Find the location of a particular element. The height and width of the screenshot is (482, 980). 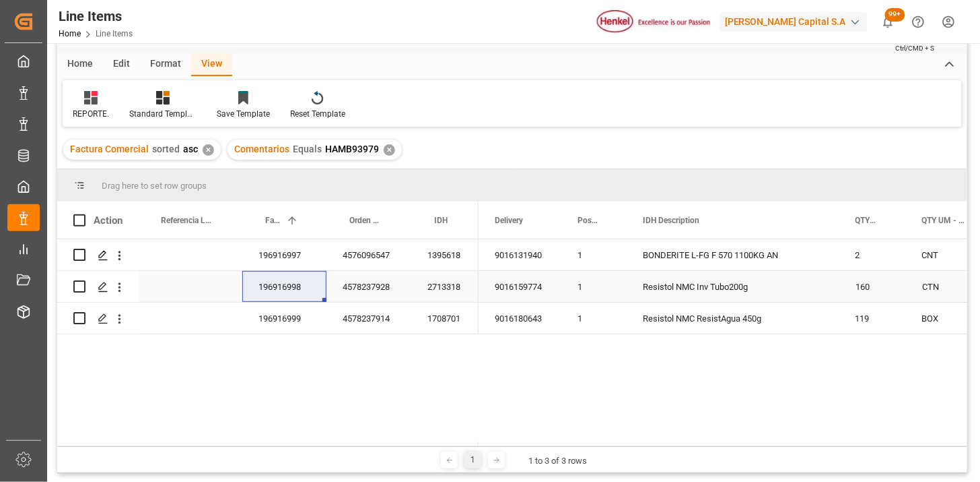

span: Ctrl/CMD + S is located at coordinates (915, 48).